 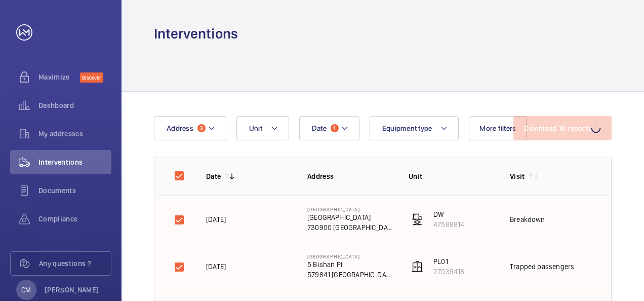 What do you see at coordinates (449, 225) in the screenshot?
I see `p: 47588814` at bounding box center [449, 225].